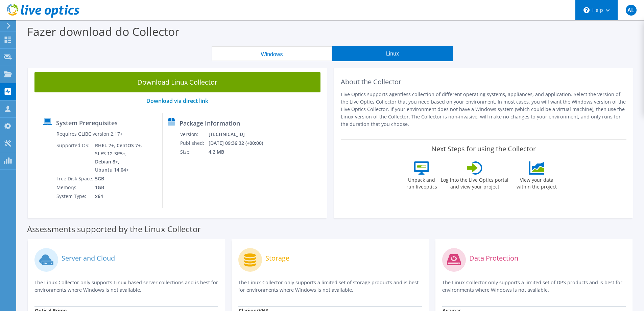  What do you see at coordinates (88, 258) in the screenshot?
I see `label: Server and Cloud` at bounding box center [88, 258].